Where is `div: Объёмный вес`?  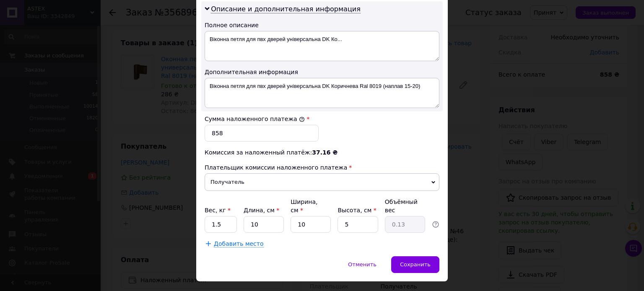 div: Объёмный вес is located at coordinates (405, 206).